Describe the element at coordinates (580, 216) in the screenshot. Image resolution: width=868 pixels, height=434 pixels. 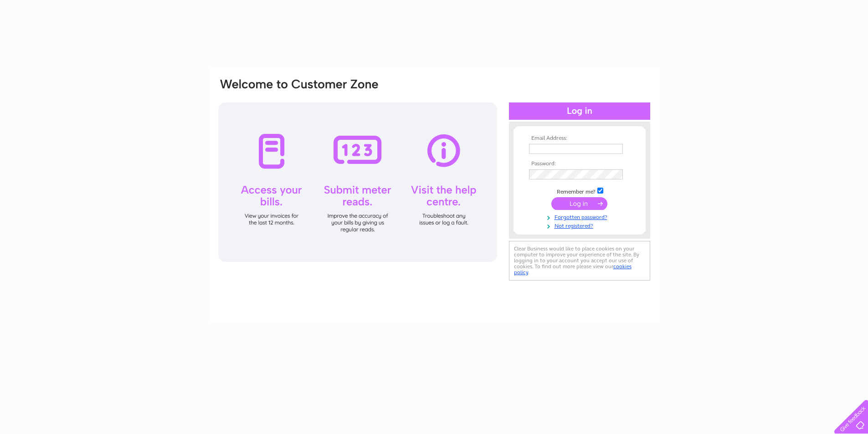
I see `a: Forgotten password?` at that location.